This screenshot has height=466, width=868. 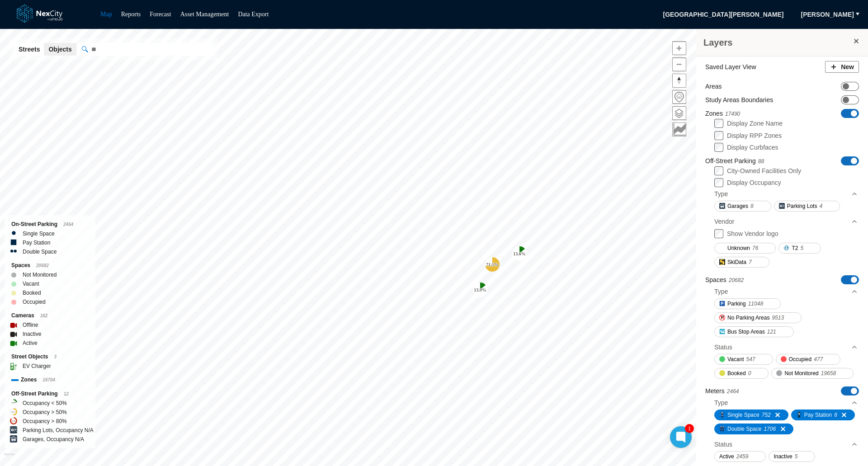 What do you see at coordinates (722, 391) in the screenshot?
I see `label: Meters` at bounding box center [722, 391].